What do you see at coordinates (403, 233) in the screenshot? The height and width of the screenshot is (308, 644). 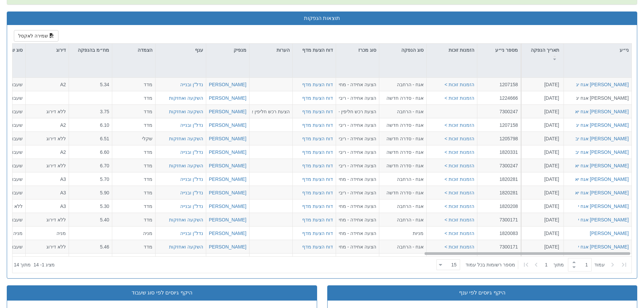 I see `div: מניות` at bounding box center [403, 233].